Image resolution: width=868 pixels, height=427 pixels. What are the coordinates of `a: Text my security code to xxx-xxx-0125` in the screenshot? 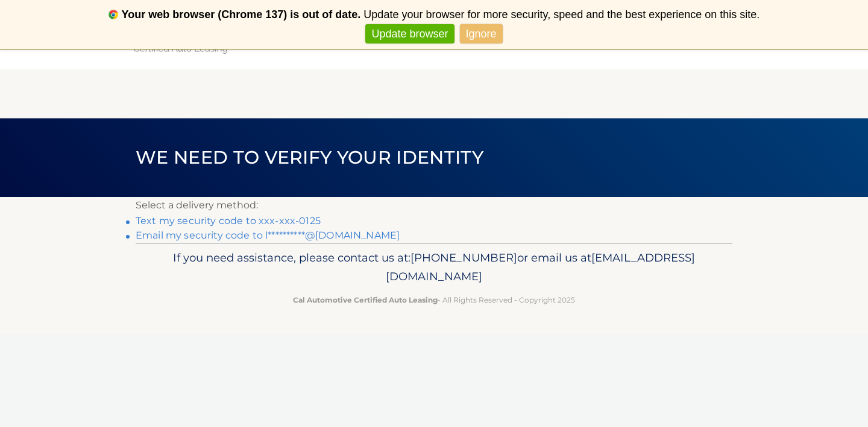 It's located at (228, 220).